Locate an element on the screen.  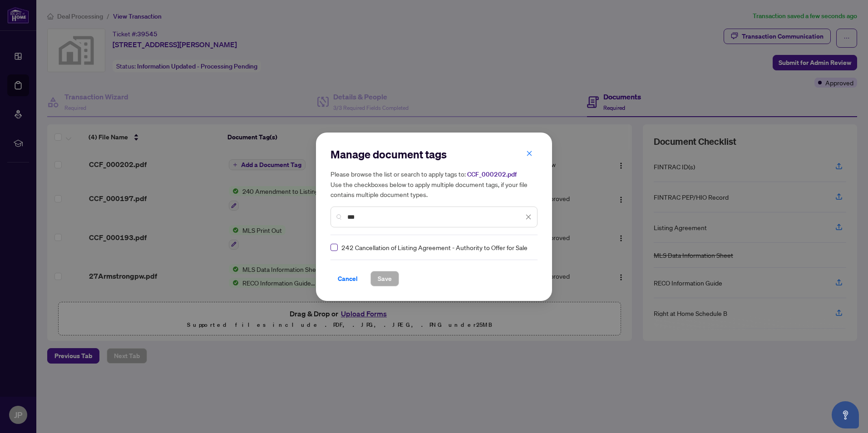
span: Cancel is located at coordinates (348, 279).